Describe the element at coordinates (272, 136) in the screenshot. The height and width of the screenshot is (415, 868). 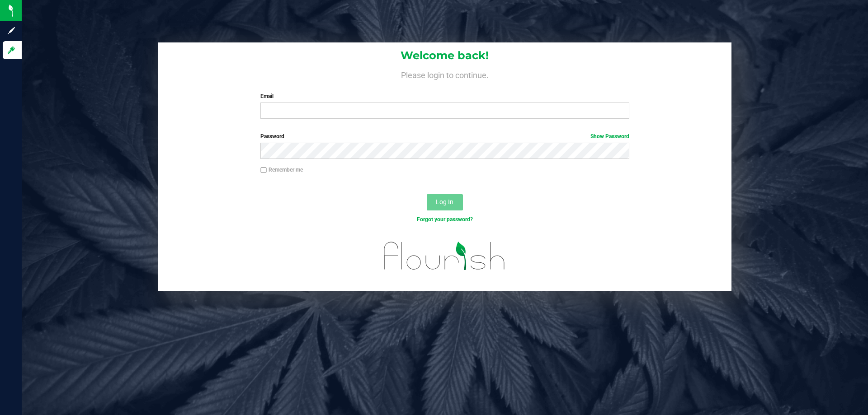
I see `span: Password` at that location.